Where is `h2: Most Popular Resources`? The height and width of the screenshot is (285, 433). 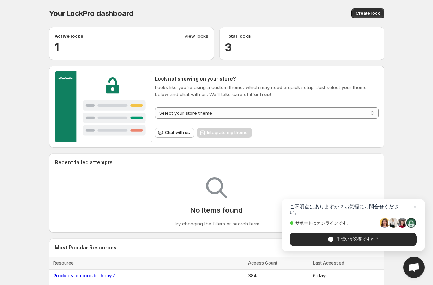 h2: Most Popular Resources is located at coordinates (217, 247).